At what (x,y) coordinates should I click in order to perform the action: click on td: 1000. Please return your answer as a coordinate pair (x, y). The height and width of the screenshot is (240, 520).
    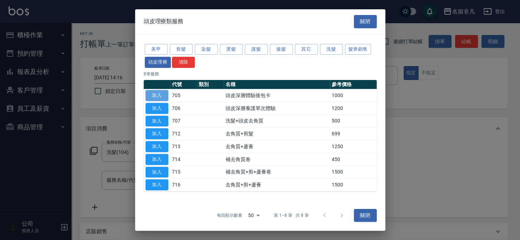
    Looking at the image, I should click on (353, 95).